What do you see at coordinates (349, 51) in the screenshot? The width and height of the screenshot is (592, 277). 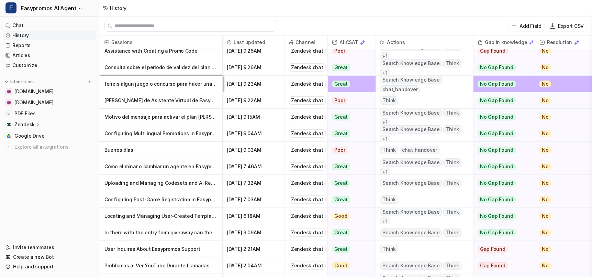 I see `button: Poor` at bounding box center [349, 51].